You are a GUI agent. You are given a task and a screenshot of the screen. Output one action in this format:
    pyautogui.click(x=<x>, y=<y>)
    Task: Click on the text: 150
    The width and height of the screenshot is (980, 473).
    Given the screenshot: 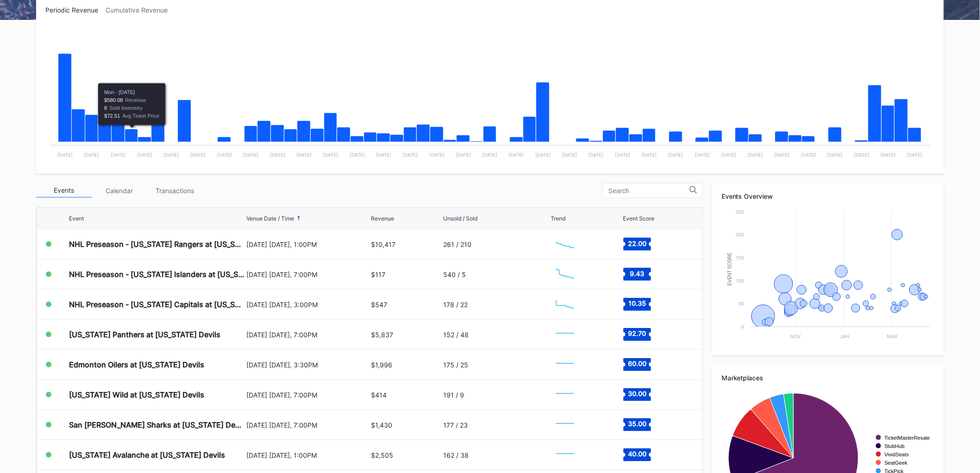 What is the action you would take?
    pyautogui.click(x=740, y=257)
    